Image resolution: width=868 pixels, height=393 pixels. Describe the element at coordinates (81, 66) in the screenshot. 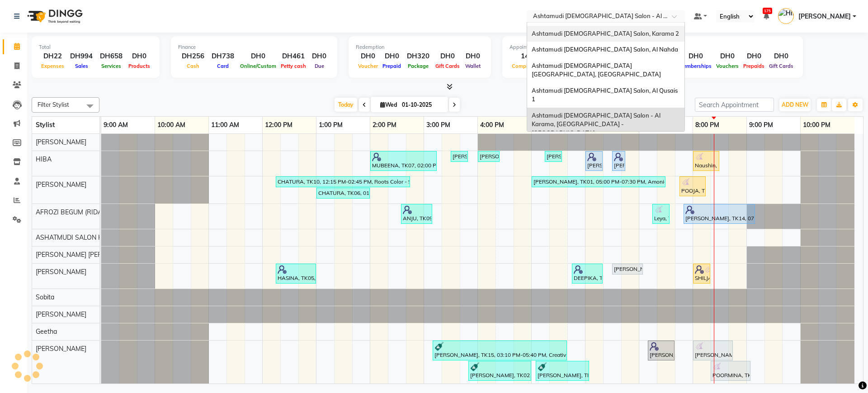

I see `span: Sales` at that location.